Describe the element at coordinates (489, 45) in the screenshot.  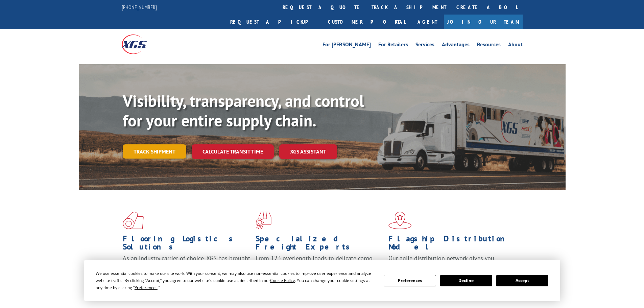
I see `a: Resources` at that location.